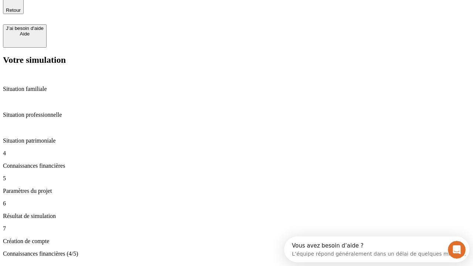  What do you see at coordinates (25, 28) in the screenshot?
I see `div: J’ai besoin d'aide` at bounding box center [25, 28].